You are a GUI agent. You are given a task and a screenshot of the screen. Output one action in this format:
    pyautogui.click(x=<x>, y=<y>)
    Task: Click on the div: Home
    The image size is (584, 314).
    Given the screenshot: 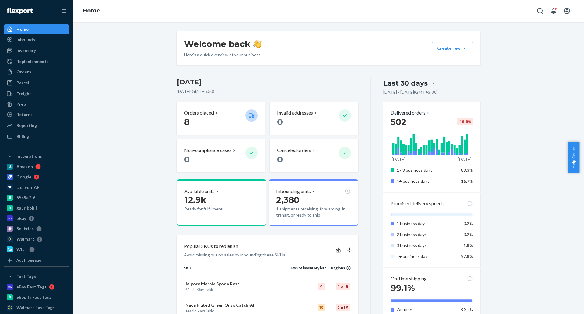 What is the action you would take?
    pyautogui.click(x=23, y=29)
    